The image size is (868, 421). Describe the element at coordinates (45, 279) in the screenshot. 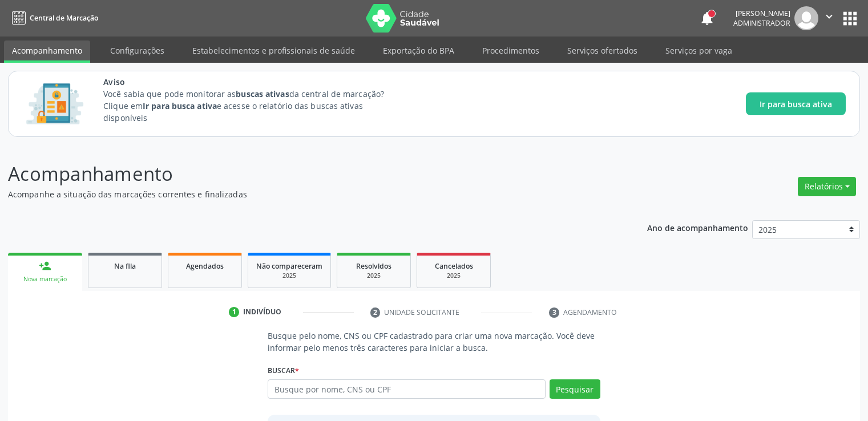

I see `div: Nova marcação` at that location.